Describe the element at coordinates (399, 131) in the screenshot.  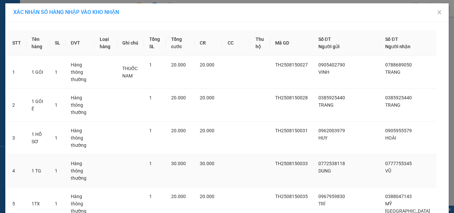
I see `span: 0905955579` at that location.